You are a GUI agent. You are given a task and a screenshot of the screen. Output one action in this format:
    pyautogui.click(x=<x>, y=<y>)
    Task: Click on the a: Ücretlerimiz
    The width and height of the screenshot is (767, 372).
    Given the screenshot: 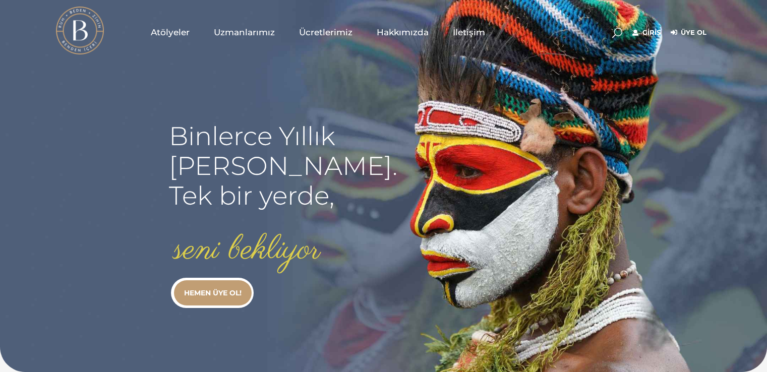 What is the action you would take?
    pyautogui.click(x=326, y=32)
    